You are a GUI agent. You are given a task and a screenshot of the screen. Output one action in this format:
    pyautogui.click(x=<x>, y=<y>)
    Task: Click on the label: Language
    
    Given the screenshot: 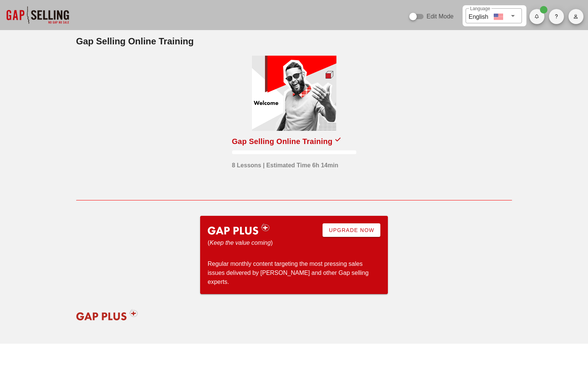 What is the action you would take?
    pyautogui.click(x=480, y=9)
    